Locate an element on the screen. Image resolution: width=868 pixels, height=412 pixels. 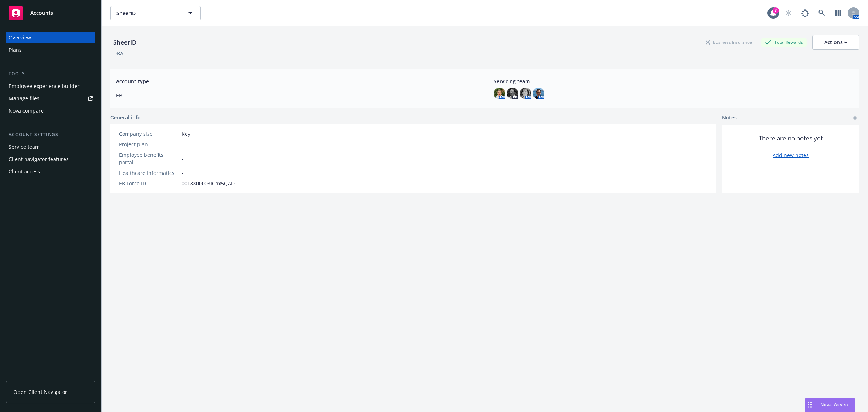
div: Total Rewards is located at coordinates (784, 42).